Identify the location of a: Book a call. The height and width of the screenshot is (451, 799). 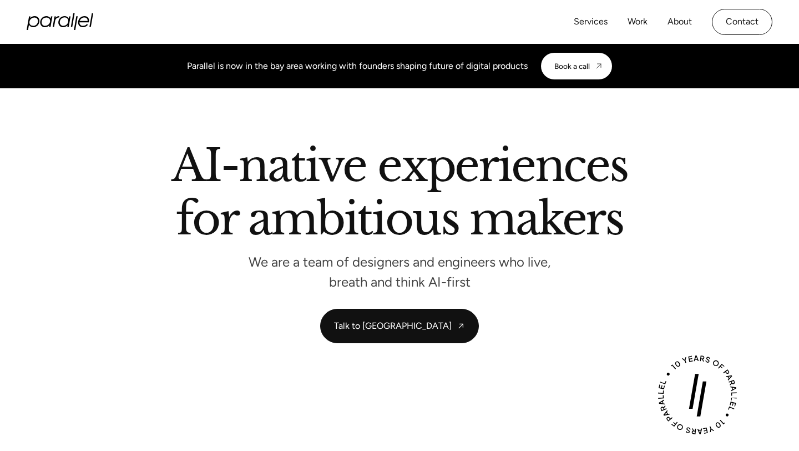
(577, 66).